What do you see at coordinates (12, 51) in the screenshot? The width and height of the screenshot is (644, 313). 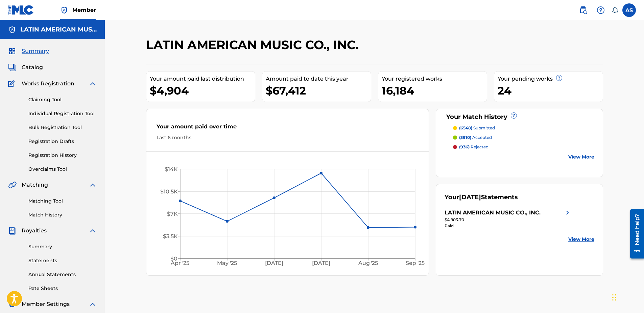 I see `img: Summary` at bounding box center [12, 51].